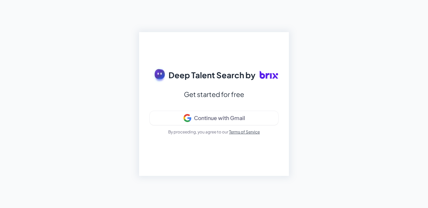 Image resolution: width=428 pixels, height=208 pixels. I want to click on div: Get started for free, so click(214, 94).